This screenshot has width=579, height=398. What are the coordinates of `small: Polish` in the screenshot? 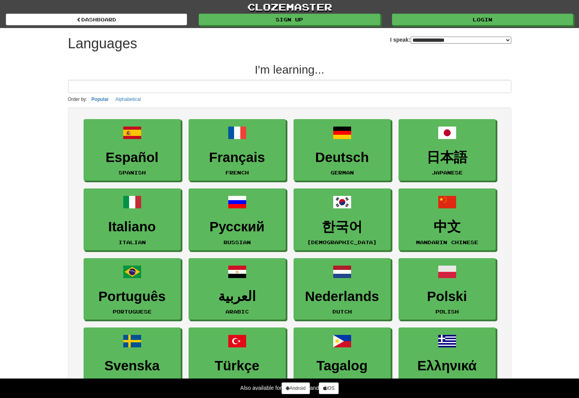 It's located at (447, 311).